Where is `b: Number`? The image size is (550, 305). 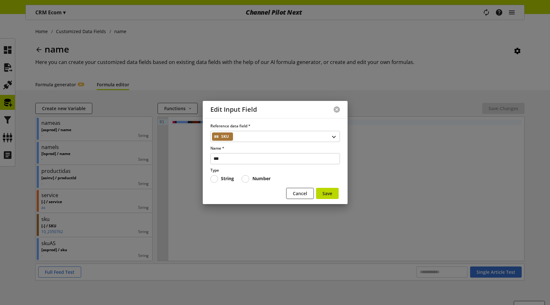 b: Number is located at coordinates (261, 178).